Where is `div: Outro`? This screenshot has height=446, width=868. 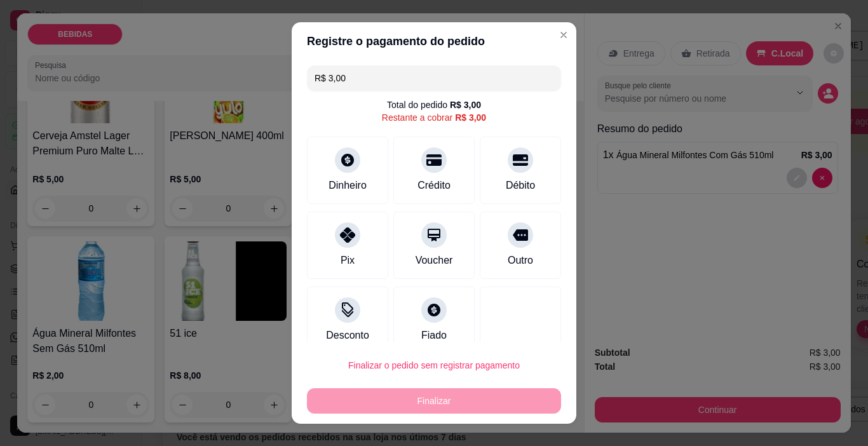 div: Outro is located at coordinates (520, 260).